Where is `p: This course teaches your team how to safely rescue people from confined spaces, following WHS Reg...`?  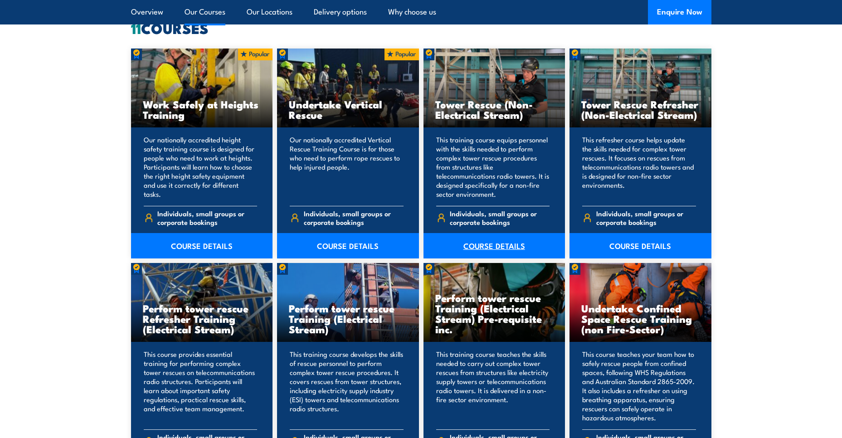
p: This course teaches your team how to safely rescue people from confined spaces, following WHS Reg... is located at coordinates (639, 386).